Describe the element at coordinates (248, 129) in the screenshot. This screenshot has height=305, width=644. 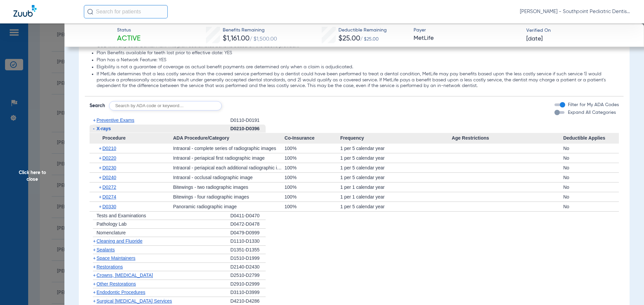
I see `div: D0210-D0396` at that location.